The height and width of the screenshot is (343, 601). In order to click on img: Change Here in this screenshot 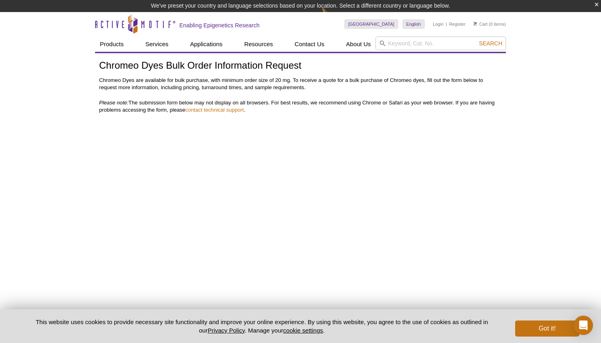, I will do `click(332, 15)`.